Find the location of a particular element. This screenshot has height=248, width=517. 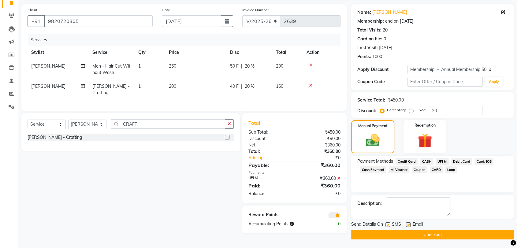

button: +91 is located at coordinates (36, 21).